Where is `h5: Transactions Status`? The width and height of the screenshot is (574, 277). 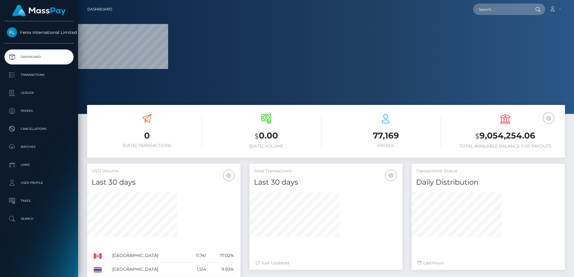
h5: Transactions Status is located at coordinates (488, 171).